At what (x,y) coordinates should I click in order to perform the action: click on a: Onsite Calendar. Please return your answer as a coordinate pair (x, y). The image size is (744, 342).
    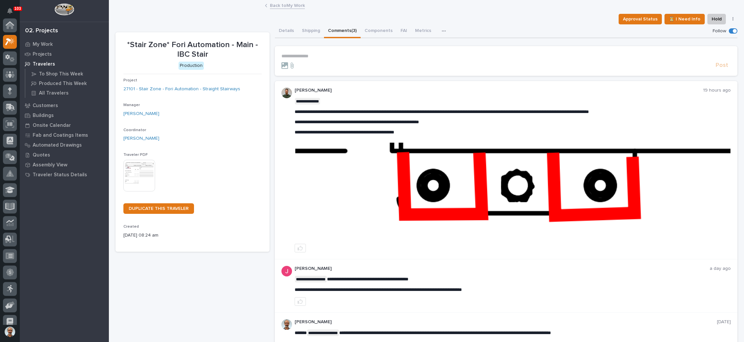
    Looking at the image, I should click on (64, 125).